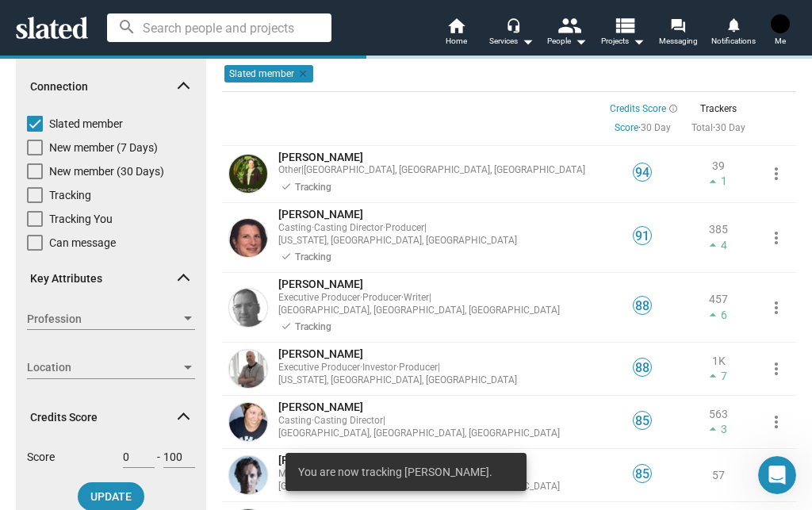 The width and height of the screenshot is (812, 510). What do you see at coordinates (718, 307) in the screenshot?
I see `a: 4576` at bounding box center [718, 307].